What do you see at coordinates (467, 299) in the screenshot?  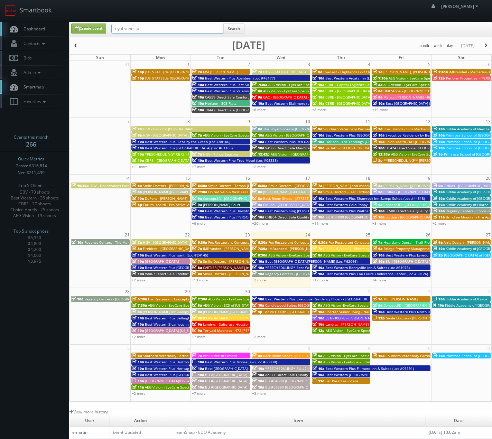 I see `span: Kiddie Academy of Itsaca` at bounding box center [467, 299].